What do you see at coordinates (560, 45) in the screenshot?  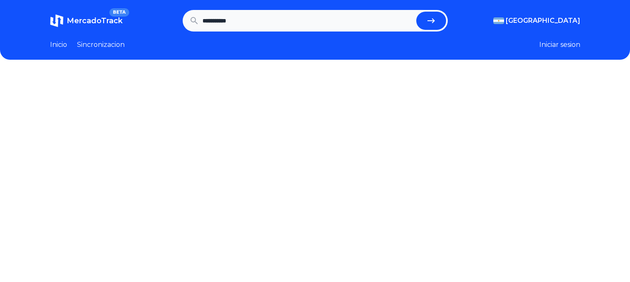 I see `button: Iniciar sesion` at bounding box center [560, 45].